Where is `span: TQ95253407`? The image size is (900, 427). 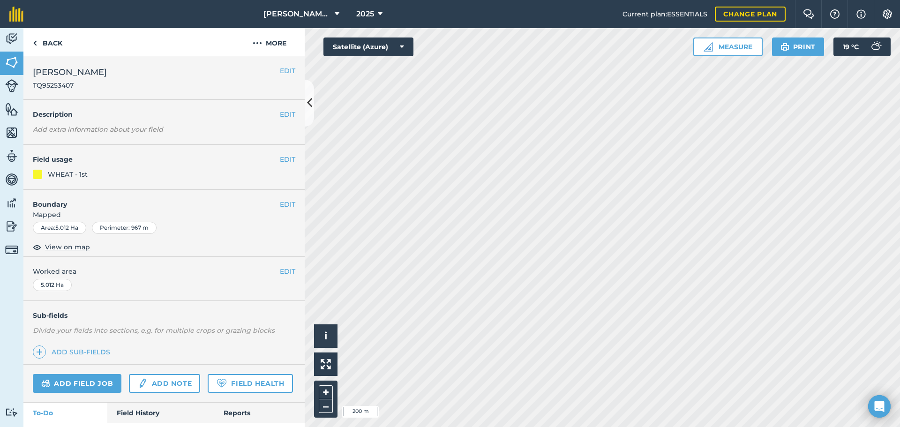
span: TQ95253407 is located at coordinates (70, 85).